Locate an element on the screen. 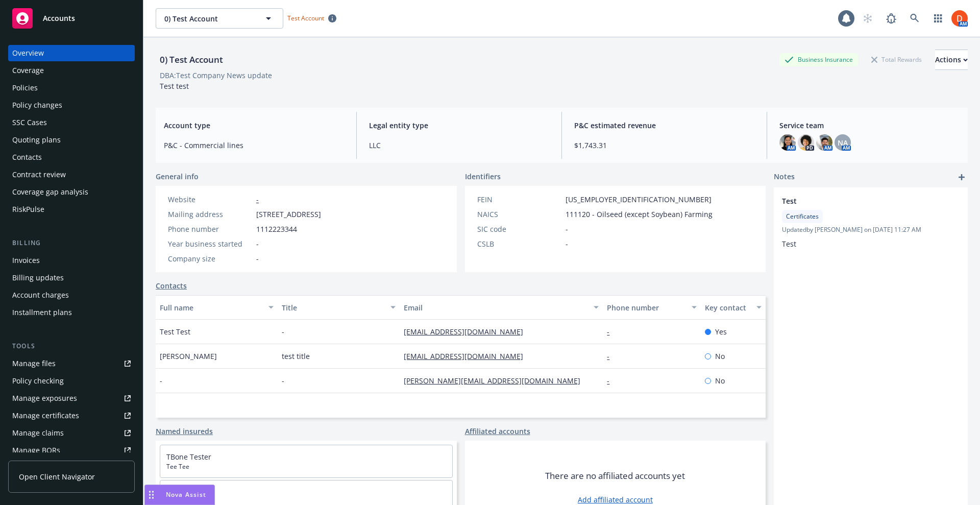  div: Contacts is located at coordinates (27, 157).